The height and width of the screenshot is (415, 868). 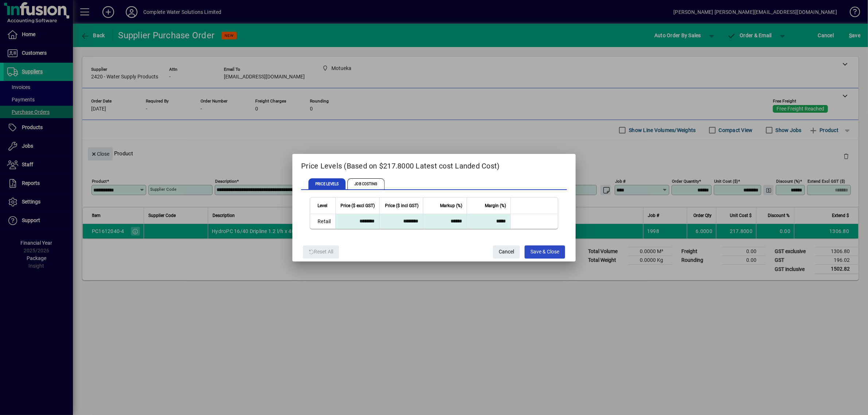 What do you see at coordinates (495, 205) in the screenshot?
I see `span: Margin (%)` at bounding box center [495, 205].